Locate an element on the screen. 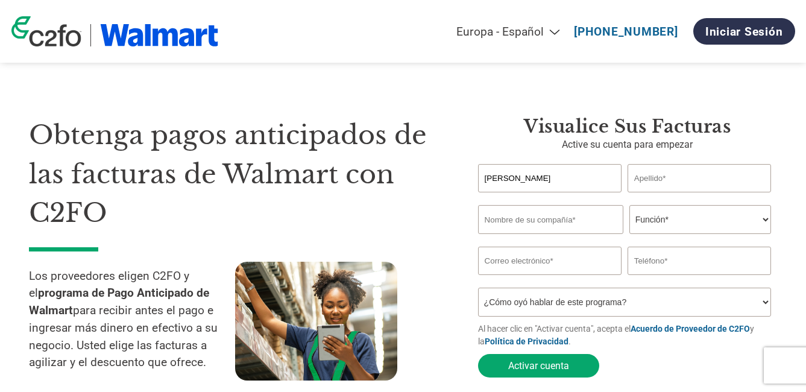 The image size is (806, 392). div: Inavlid Phone Number is located at coordinates (699, 279).